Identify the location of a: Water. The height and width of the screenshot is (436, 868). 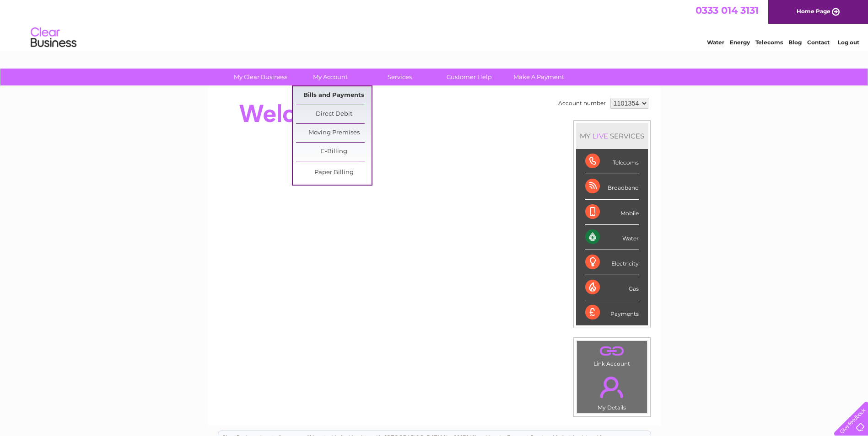
(715, 42).